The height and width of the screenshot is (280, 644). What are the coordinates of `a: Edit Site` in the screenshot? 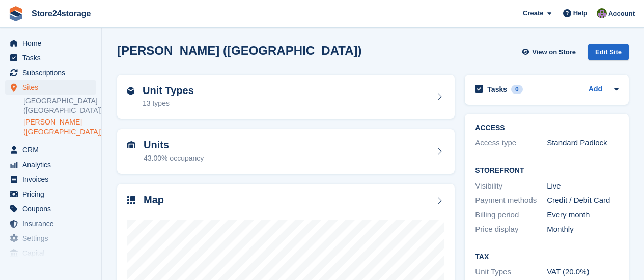 It's located at (608, 54).